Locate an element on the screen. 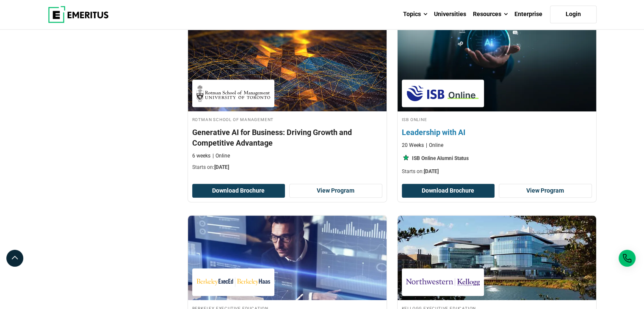 This screenshot has height=309, width=644. h4: Generative AI for Business: Driving Growth and Competitive Advantage is located at coordinates (287, 137).